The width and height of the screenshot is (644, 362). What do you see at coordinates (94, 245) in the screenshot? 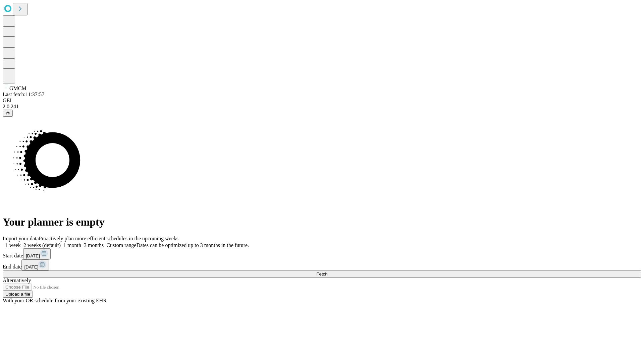
I see `span: 3 months` at bounding box center [94, 245].